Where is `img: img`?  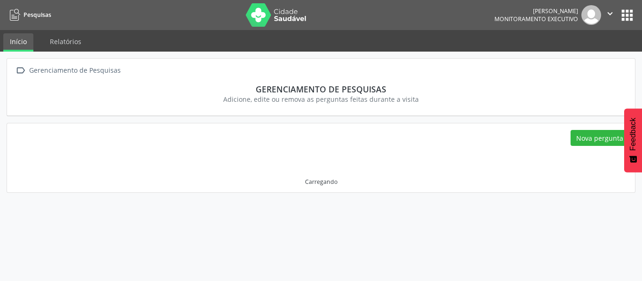
img: img is located at coordinates (591, 15).